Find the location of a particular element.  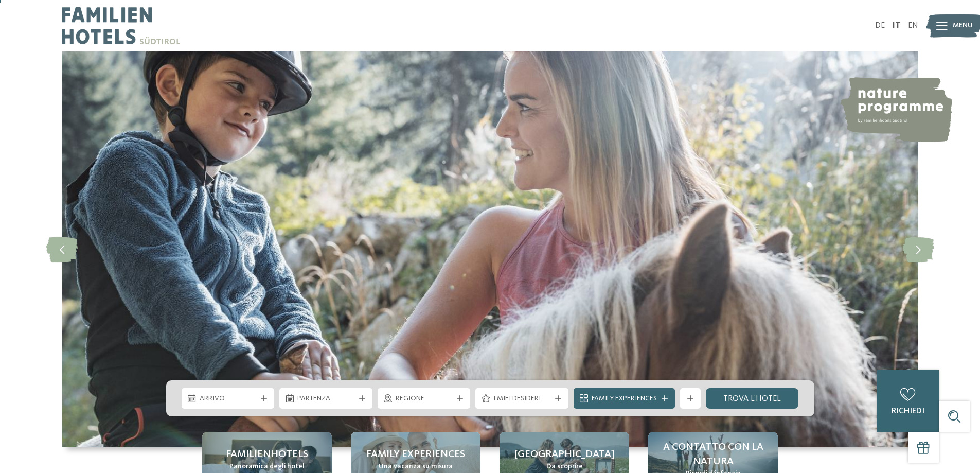

span: Menu is located at coordinates (963, 26).